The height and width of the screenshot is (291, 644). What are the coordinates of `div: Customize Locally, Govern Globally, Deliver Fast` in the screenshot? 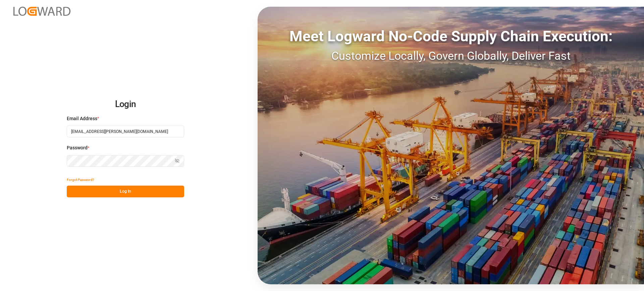 It's located at (451, 56).